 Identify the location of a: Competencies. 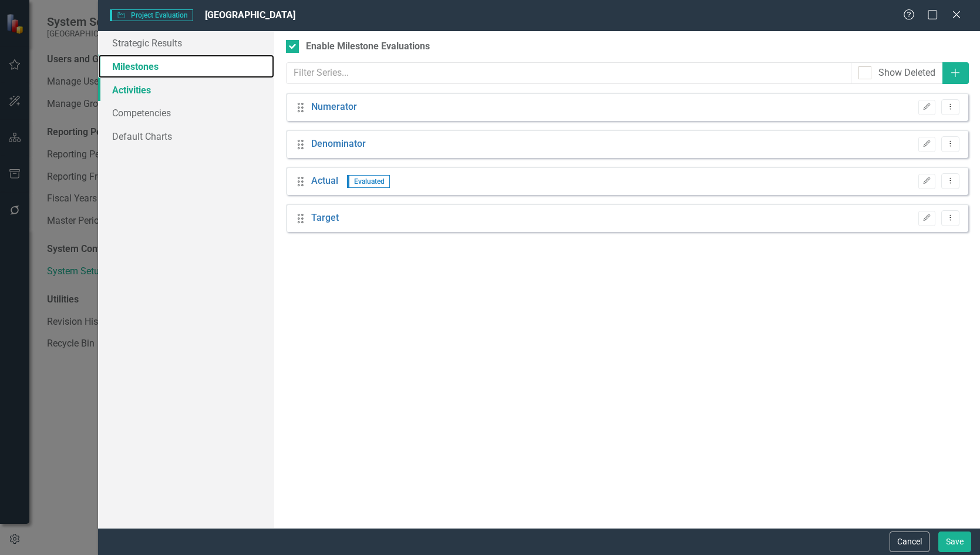
(186, 113).